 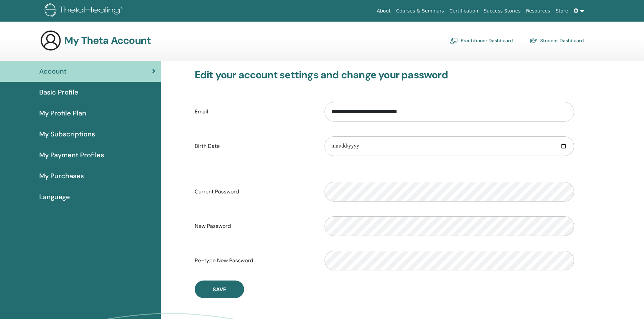 What do you see at coordinates (481, 41) in the screenshot?
I see `a: Practitioner Dashboard` at bounding box center [481, 41].